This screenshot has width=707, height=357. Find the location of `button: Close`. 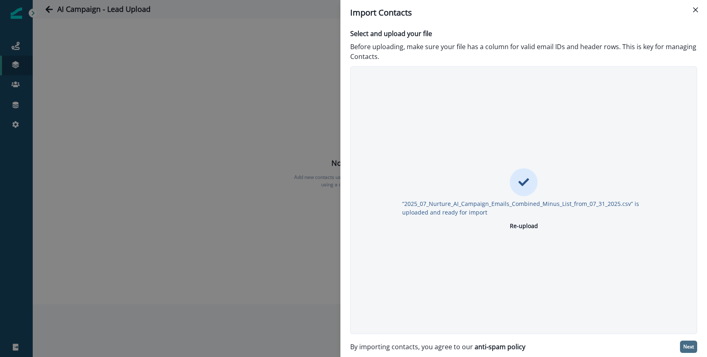

button: Close is located at coordinates (695, 10).